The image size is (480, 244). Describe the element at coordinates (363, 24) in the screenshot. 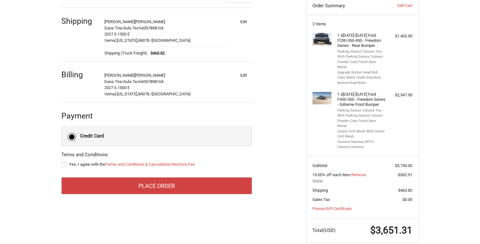

I see `h3: 2 Items` at that location.